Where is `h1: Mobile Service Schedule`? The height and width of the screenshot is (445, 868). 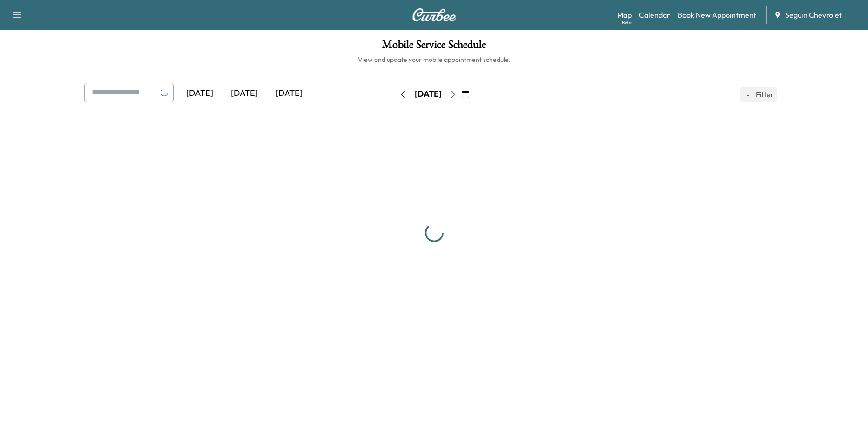
h1: Mobile Service Schedule is located at coordinates (434, 47).